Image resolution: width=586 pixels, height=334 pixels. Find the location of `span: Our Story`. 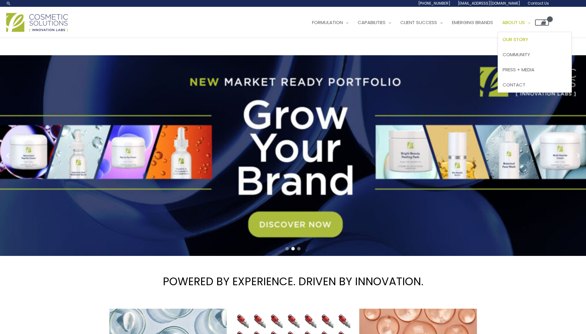

span: Our Story is located at coordinates (515, 39).